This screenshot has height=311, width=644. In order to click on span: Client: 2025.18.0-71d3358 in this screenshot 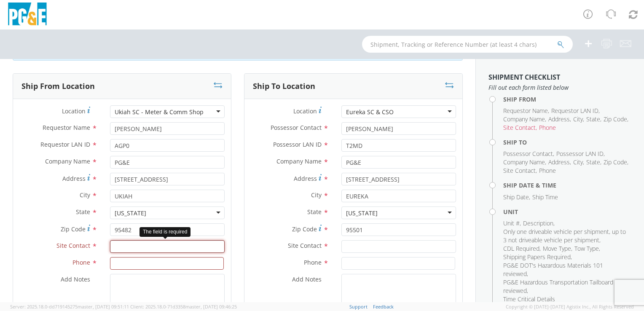, I will do `click(183, 307)`.